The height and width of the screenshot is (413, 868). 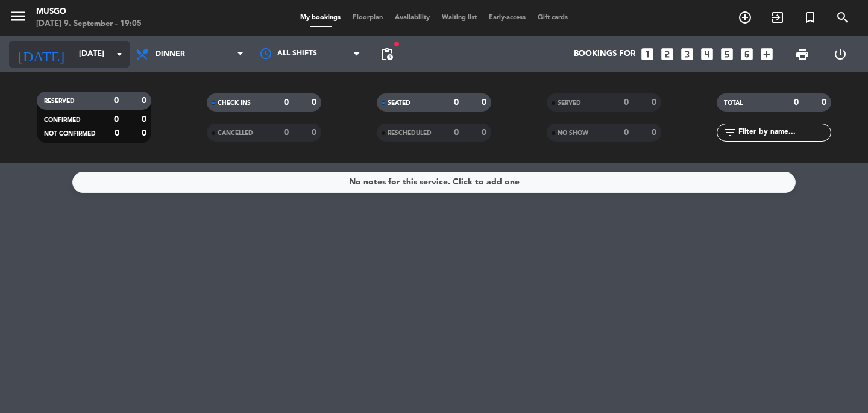 What do you see at coordinates (840, 54) in the screenshot?
I see `i: power_settings_new` at bounding box center [840, 54].